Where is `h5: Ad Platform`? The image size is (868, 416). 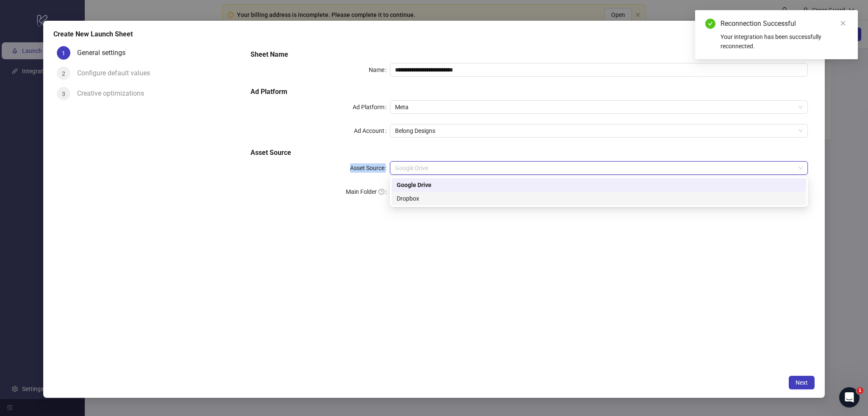 h5: Ad Platform is located at coordinates (529, 92).